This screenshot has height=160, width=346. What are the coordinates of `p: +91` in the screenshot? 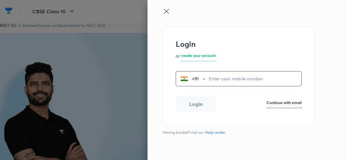 It's located at (195, 79).